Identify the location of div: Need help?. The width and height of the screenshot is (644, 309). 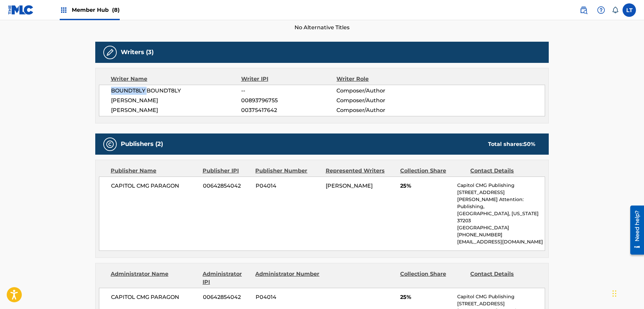
(12, 24).